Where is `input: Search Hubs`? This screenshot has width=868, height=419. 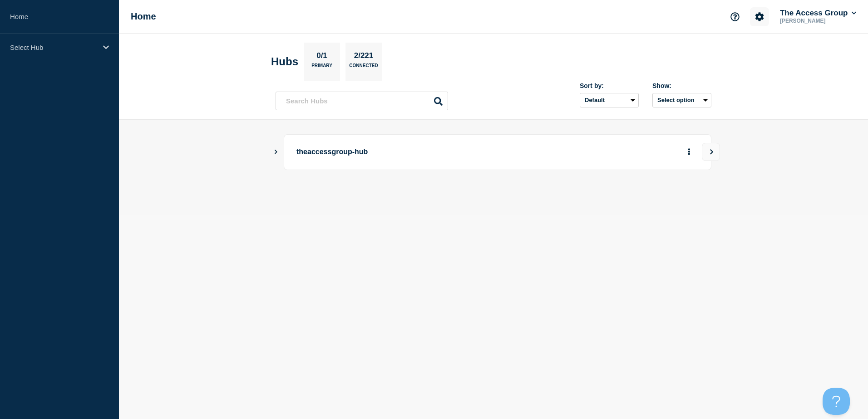
input: Search Hubs is located at coordinates (362, 101).